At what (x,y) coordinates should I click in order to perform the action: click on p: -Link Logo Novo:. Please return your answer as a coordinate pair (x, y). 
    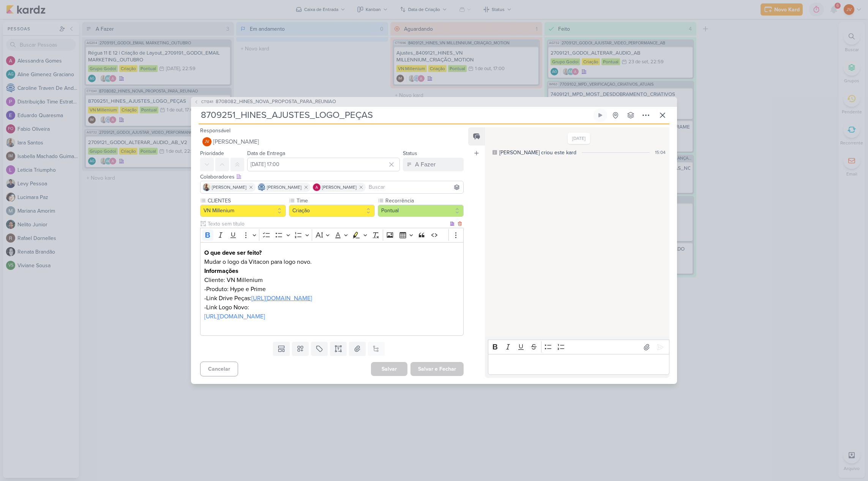
    Looking at the image, I should click on (331, 307).